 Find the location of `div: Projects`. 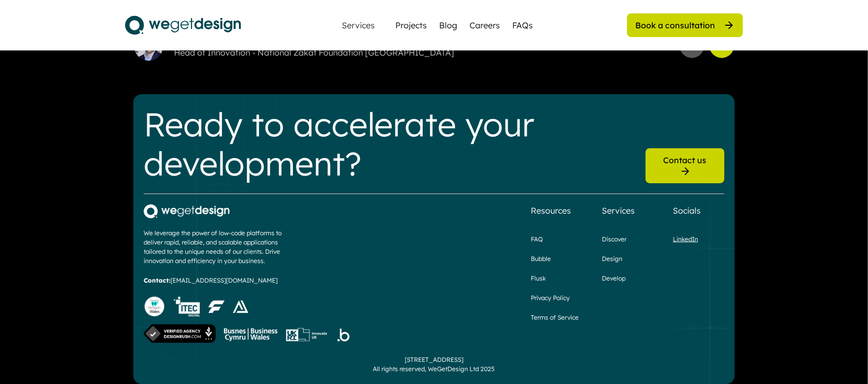

div: Projects is located at coordinates (411, 25).